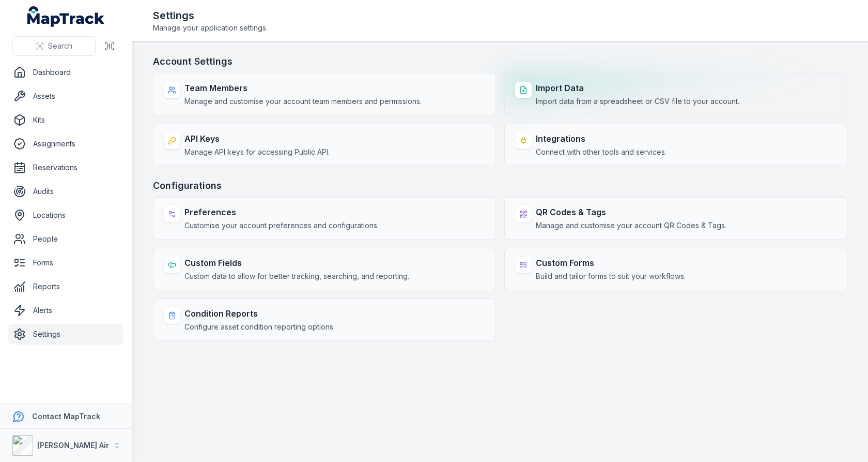 The height and width of the screenshot is (462, 868). Describe the element at coordinates (296, 263) in the screenshot. I see `strong: Custom Fields` at that location.